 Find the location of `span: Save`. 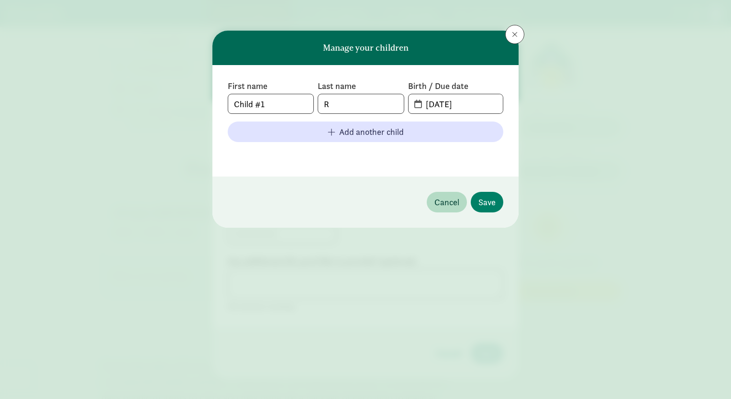

span: Save is located at coordinates (487, 202).